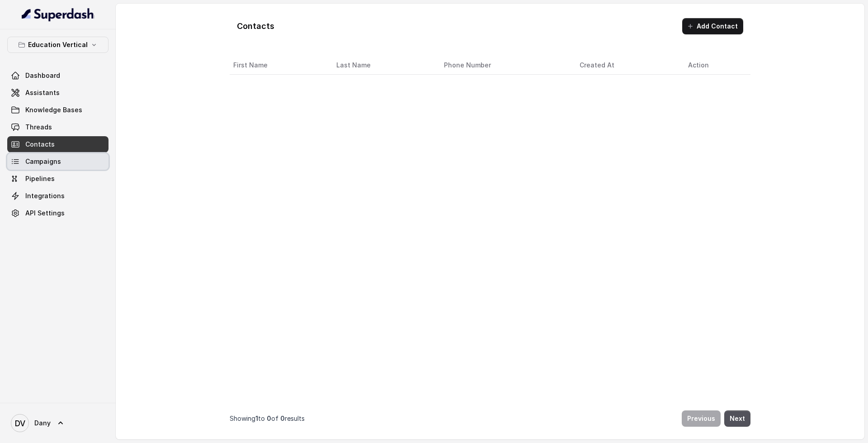 Image resolution: width=868 pixels, height=443 pixels. What do you see at coordinates (20, 424) in the screenshot?
I see `text: DV` at bounding box center [20, 424].